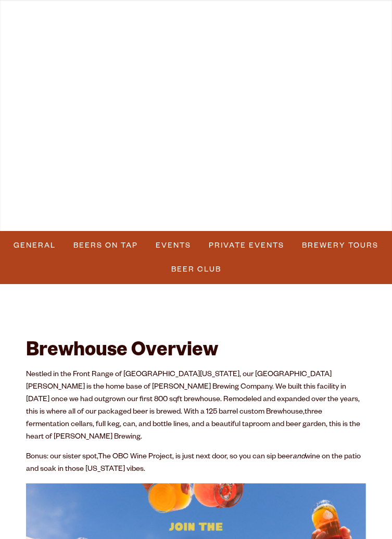 The height and width of the screenshot is (539, 392). I want to click on a: The OBC Wine Project, so click(135, 457).